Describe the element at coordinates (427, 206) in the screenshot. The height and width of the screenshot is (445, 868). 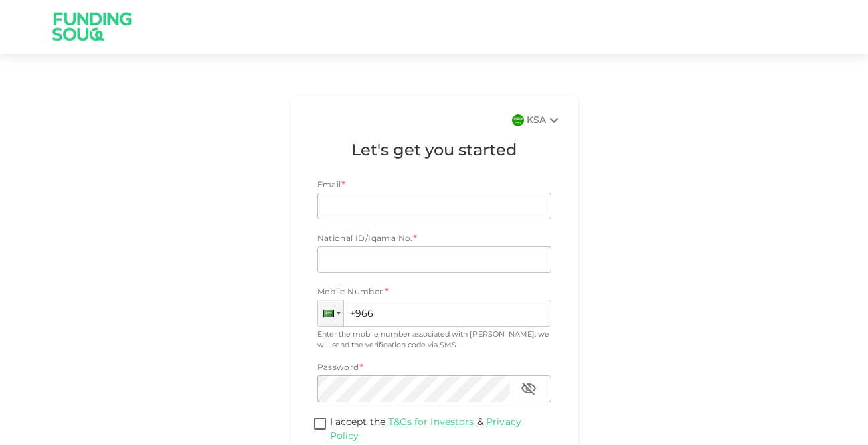
I see `input: email` at that location.